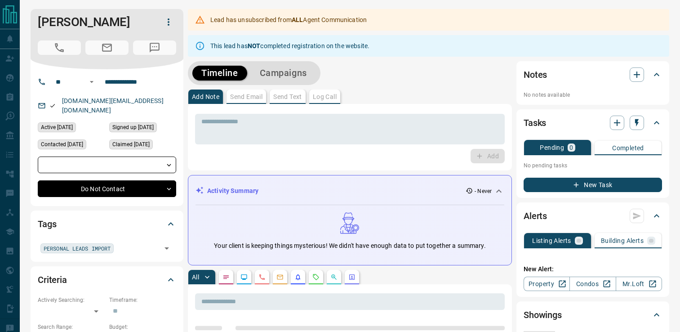  Describe the element at coordinates (552, 241) in the screenshot. I see `p: Listing Alerts` at that location.